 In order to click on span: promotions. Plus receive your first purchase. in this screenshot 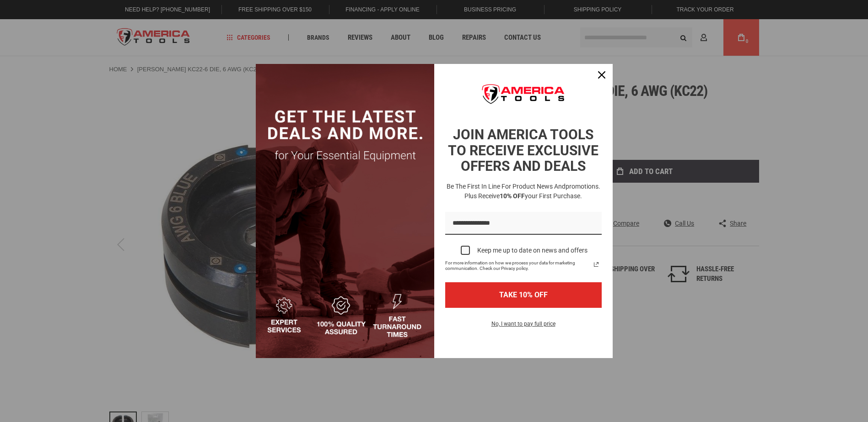, I will do `click(532, 192)`.